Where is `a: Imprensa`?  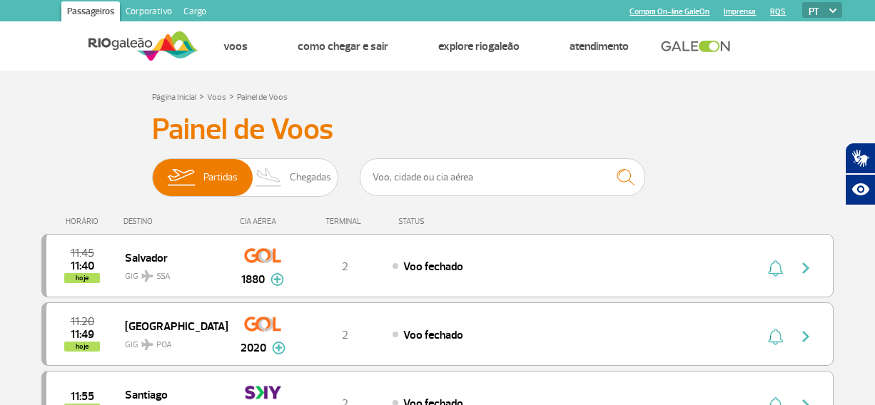 a: Imprensa is located at coordinates (739, 11).